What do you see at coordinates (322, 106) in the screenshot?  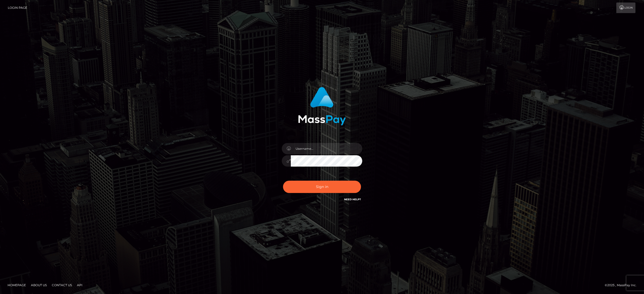 I see `img: MassPay Login` at bounding box center [322, 106].